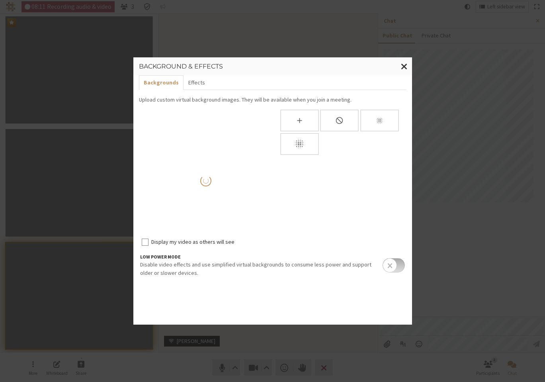  Describe the element at coordinates (258, 269) in the screenshot. I see `p: Disable video effects and use simplified virtual backgrounds to consume less power and support ol...` at that location.